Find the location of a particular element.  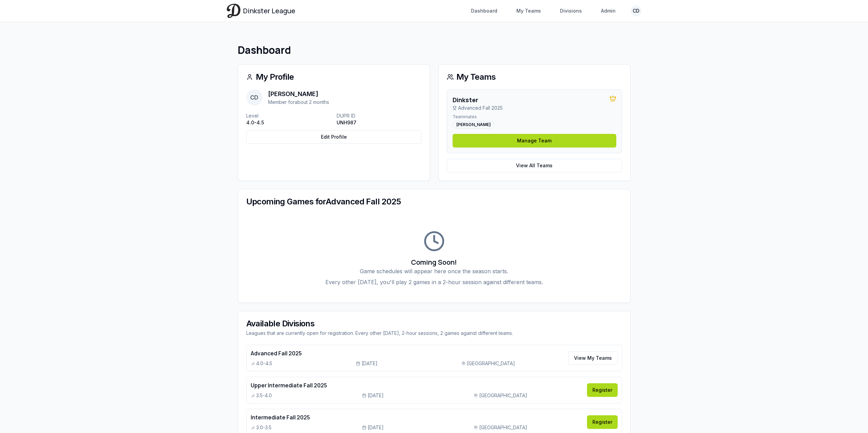

a: Divisions is located at coordinates (571, 11).